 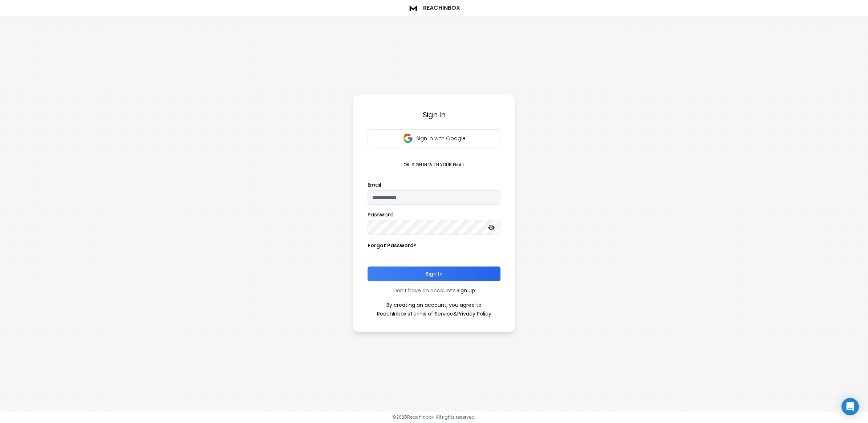 What do you see at coordinates (392, 245) in the screenshot?
I see `p: Forgot Password?` at bounding box center [392, 245].